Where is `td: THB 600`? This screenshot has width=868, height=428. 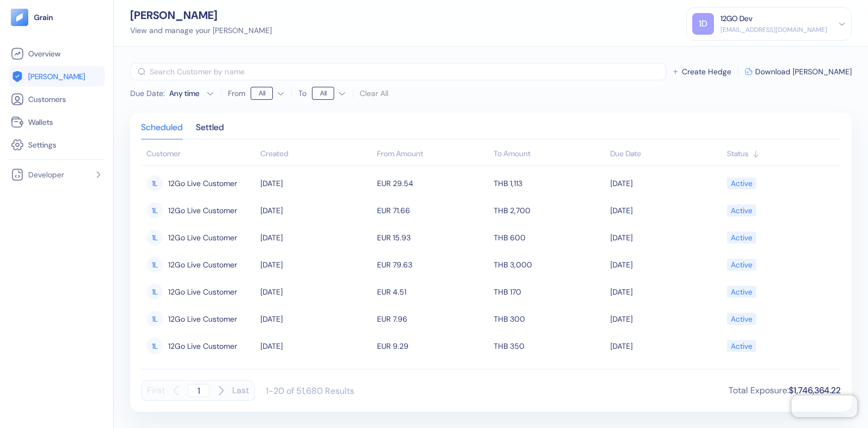
td: THB 600 is located at coordinates (549, 238).